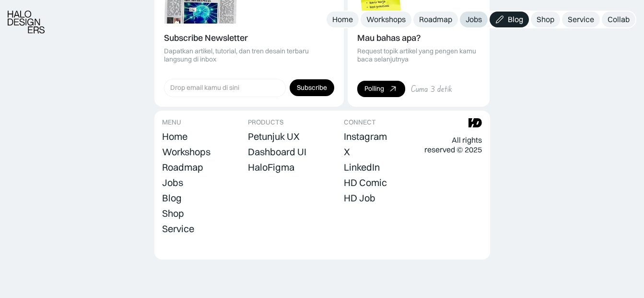 The width and height of the screenshot is (644, 298). What do you see at coordinates (365, 183) in the screenshot?
I see `a: HD Comic` at bounding box center [365, 183].